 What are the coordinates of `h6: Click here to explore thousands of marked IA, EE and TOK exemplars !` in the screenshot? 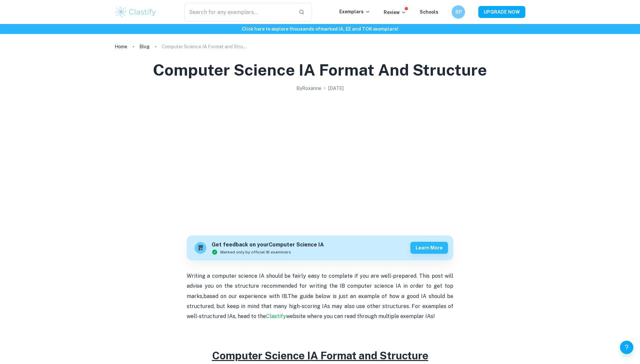 It's located at (320, 29).